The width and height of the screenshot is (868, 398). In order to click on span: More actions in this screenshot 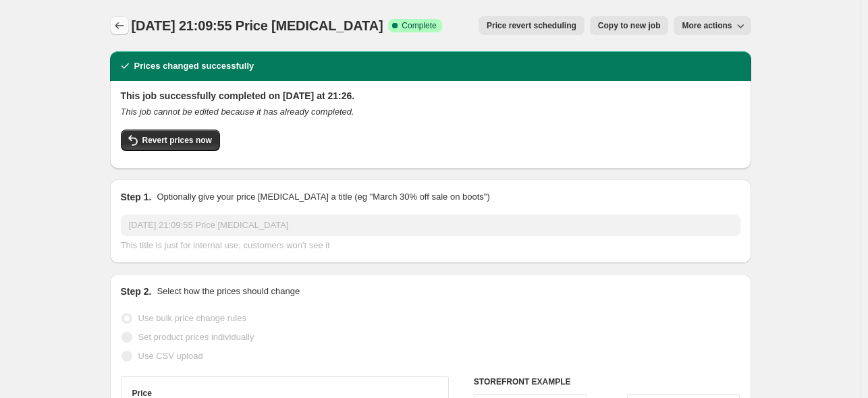, I will do `click(706, 25)`.